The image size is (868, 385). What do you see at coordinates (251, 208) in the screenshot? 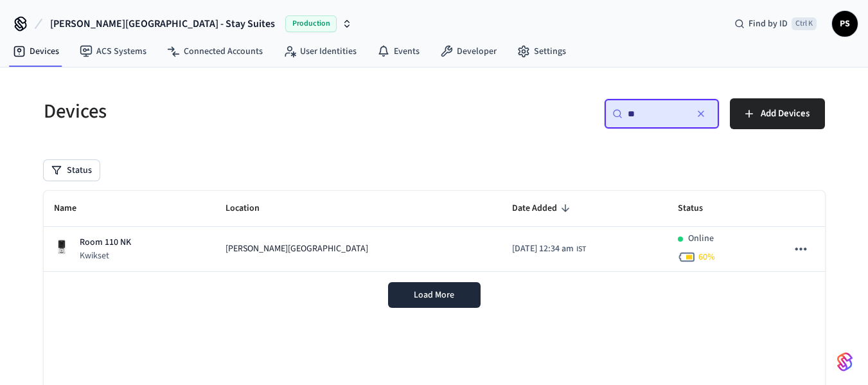
I see `span: Location` at bounding box center [251, 208].